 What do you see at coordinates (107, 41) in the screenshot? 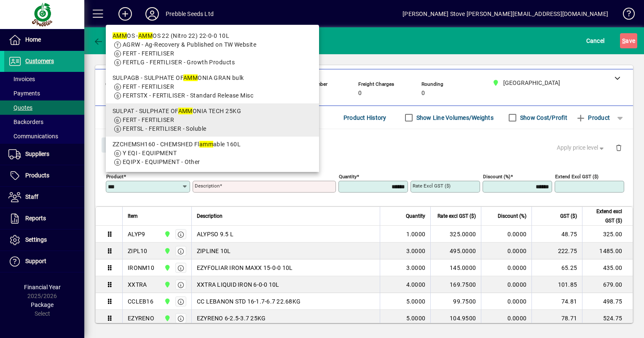
I see `span: Back` at bounding box center [107, 41].